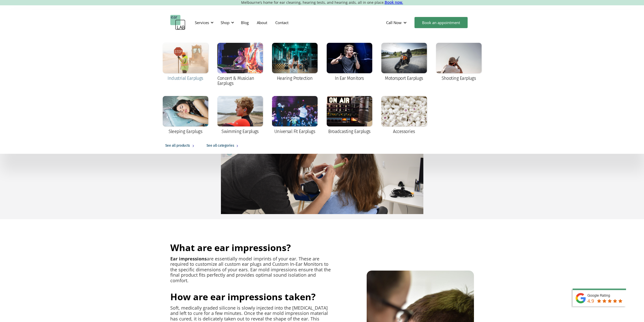  I want to click on a: Blog, so click(245, 23).